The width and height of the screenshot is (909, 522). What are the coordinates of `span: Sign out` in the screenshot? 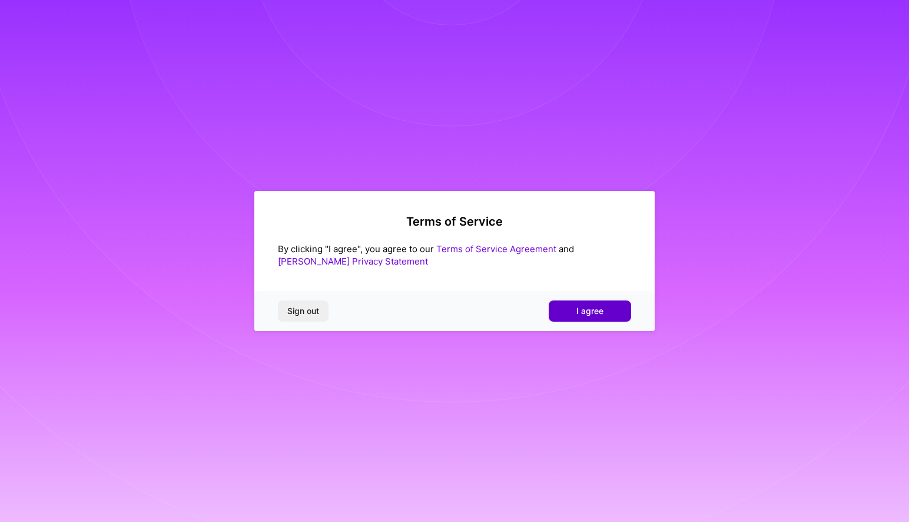 It's located at (303, 311).